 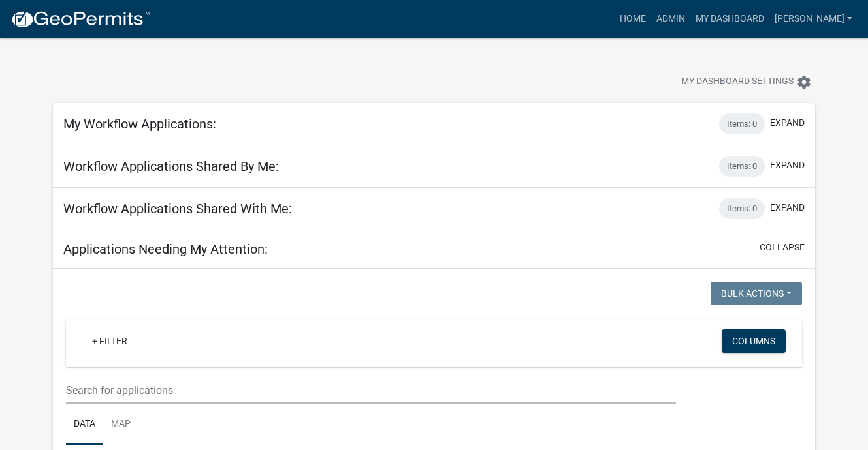 I want to click on input: Search for applications, so click(x=370, y=390).